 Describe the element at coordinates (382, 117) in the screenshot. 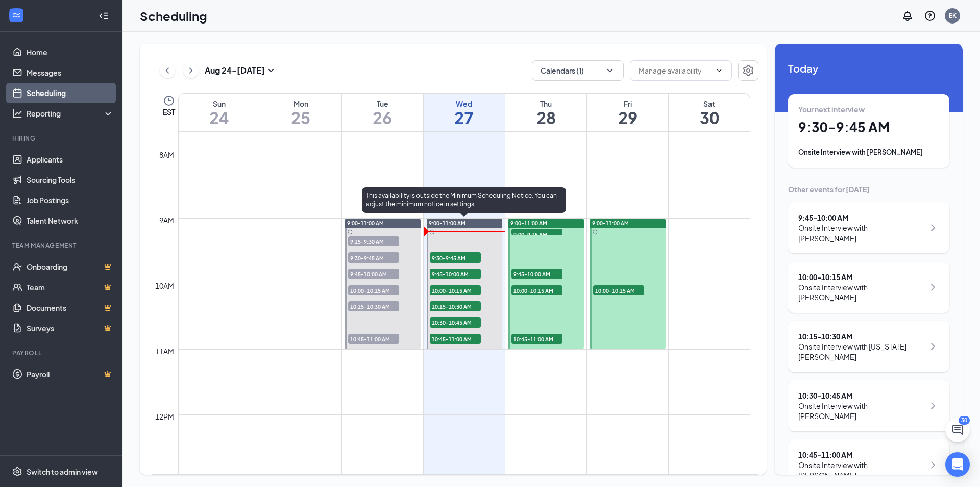

I see `h1: 26` at that location.